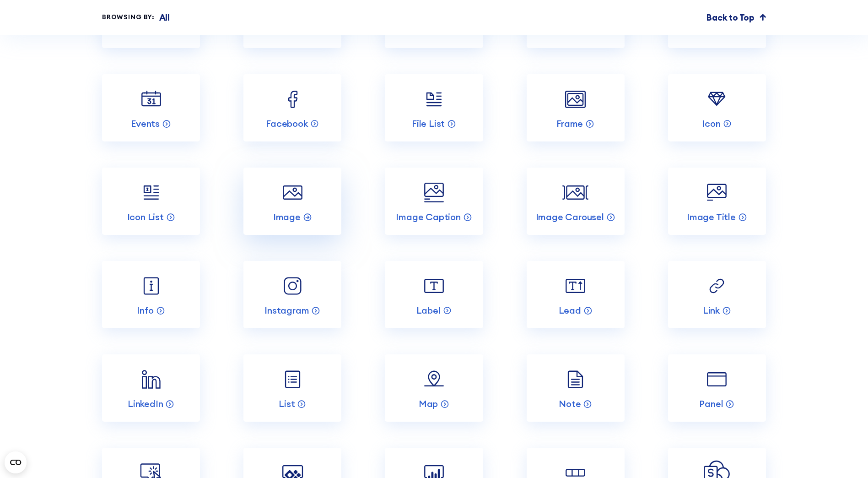 Image resolution: width=868 pixels, height=478 pixels. What do you see at coordinates (845, 456) in the screenshot?
I see `div: Chat Widget` at bounding box center [845, 456].